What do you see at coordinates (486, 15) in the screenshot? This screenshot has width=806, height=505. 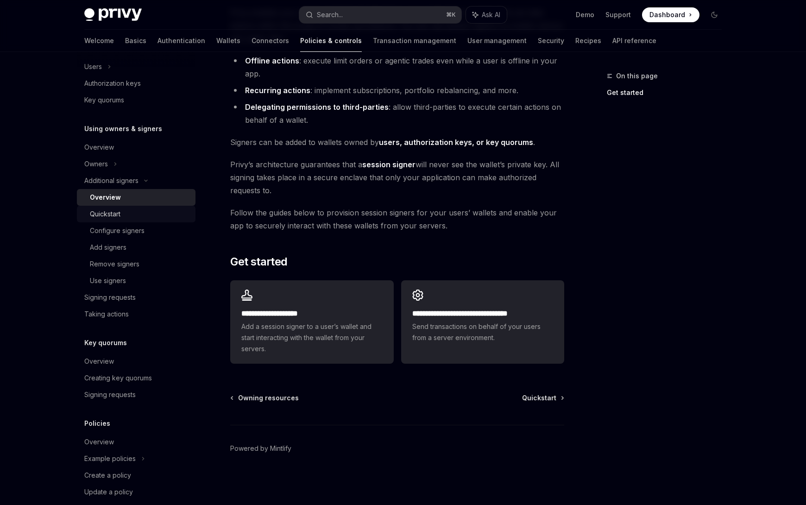 I see `button: Ask AI` at bounding box center [486, 15].